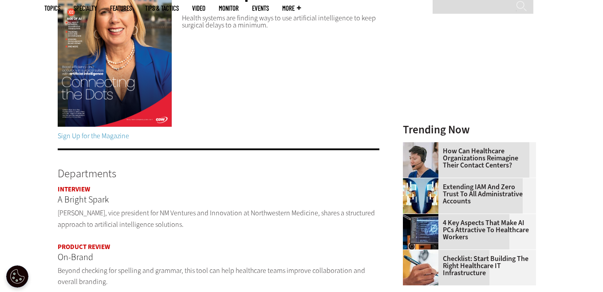 The image size is (603, 292). What do you see at coordinates (467, 158) in the screenshot?
I see `a: How Can Healthcare Organizations Reimagine Their Contact Centers?` at bounding box center [467, 158].